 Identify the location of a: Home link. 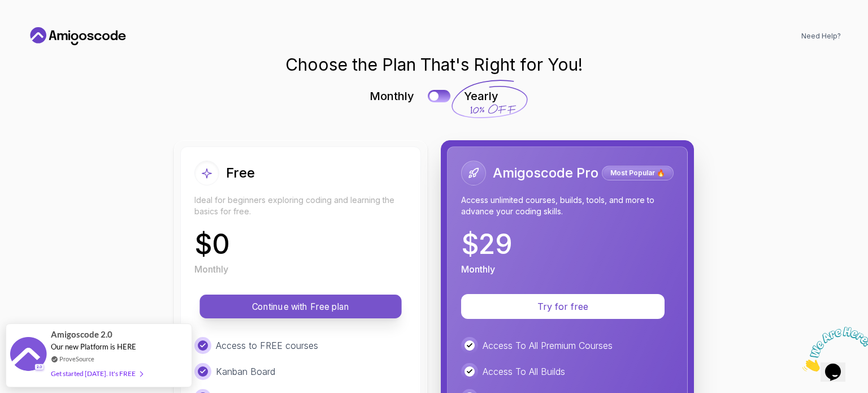
(78, 36).